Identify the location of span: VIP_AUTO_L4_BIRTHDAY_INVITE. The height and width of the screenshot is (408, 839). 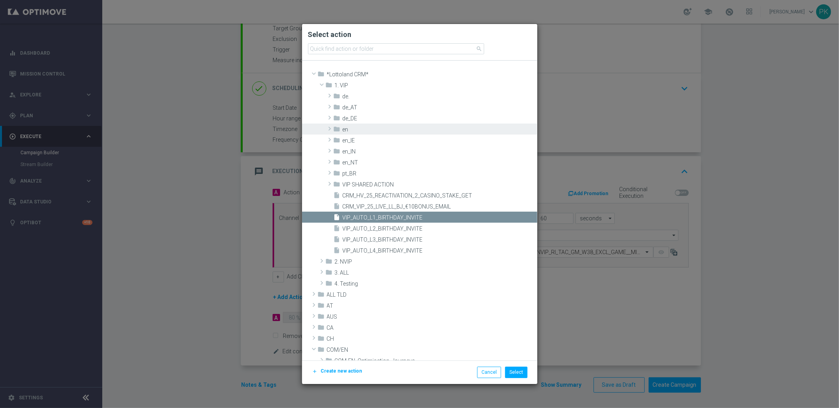
(440, 250).